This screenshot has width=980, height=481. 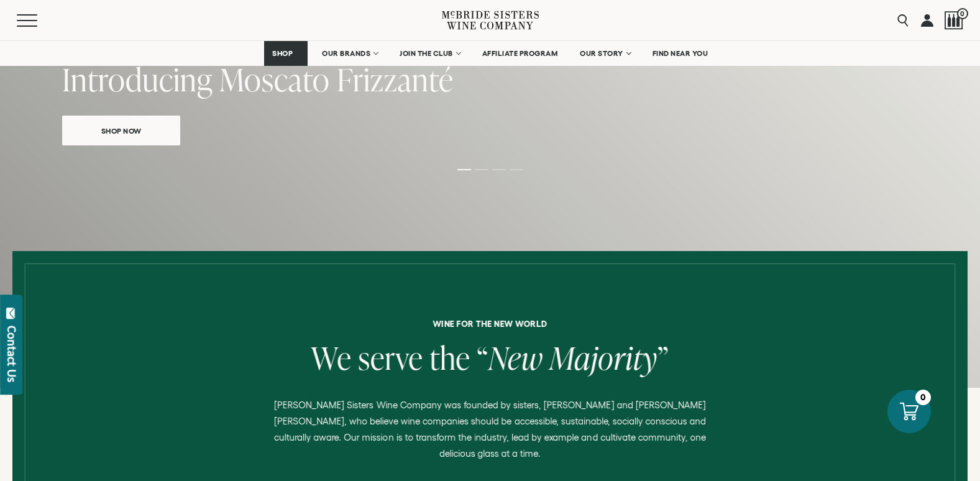 I want to click on span: OUR STORY, so click(x=602, y=53).